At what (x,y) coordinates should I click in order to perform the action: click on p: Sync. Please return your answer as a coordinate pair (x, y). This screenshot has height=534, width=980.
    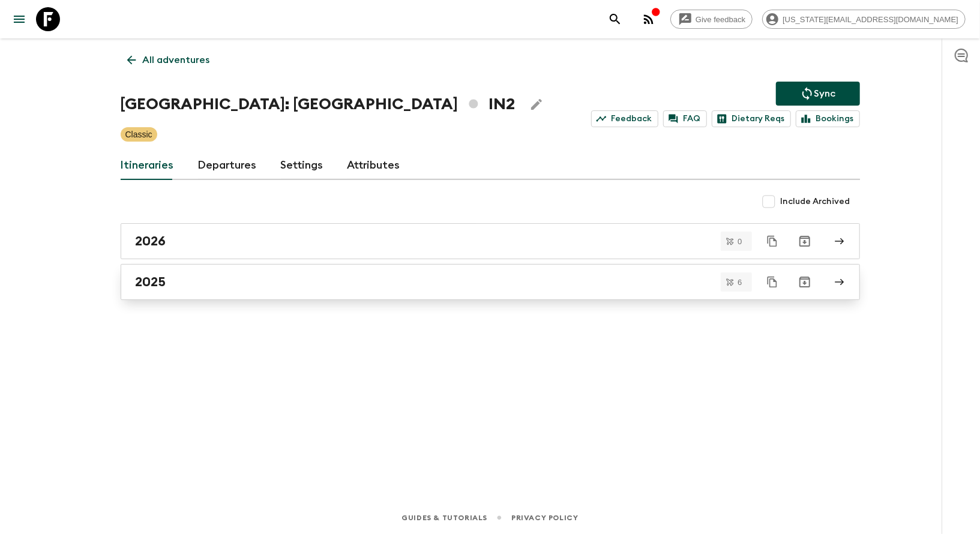
    Looking at the image, I should click on (825, 94).